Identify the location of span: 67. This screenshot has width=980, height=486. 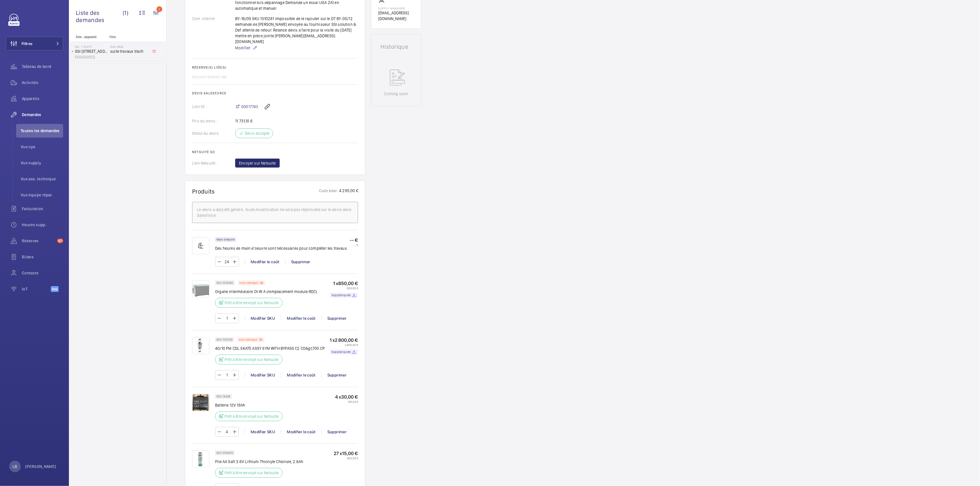
(60, 241).